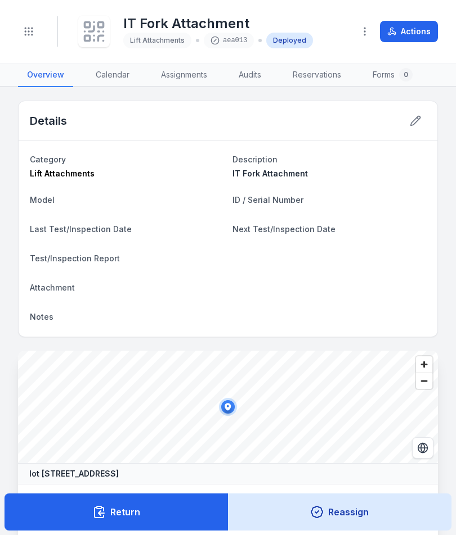  Describe the element at coordinates (52, 287) in the screenshot. I see `span: Attachment` at that location.